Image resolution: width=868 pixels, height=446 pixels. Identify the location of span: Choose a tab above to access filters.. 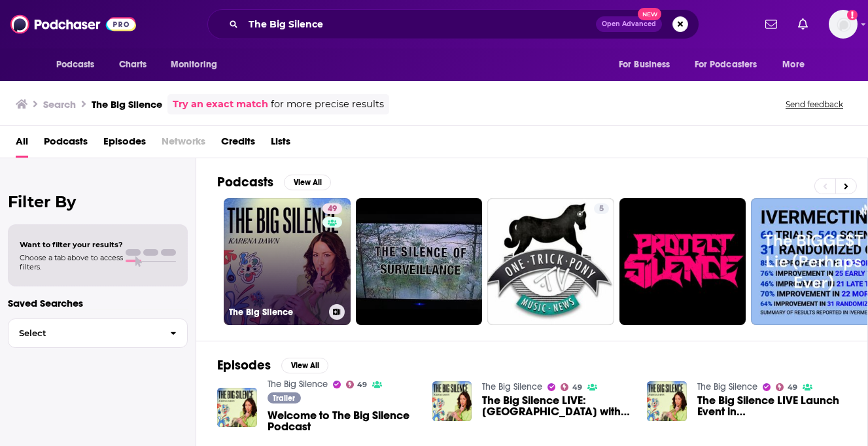
(71, 262).